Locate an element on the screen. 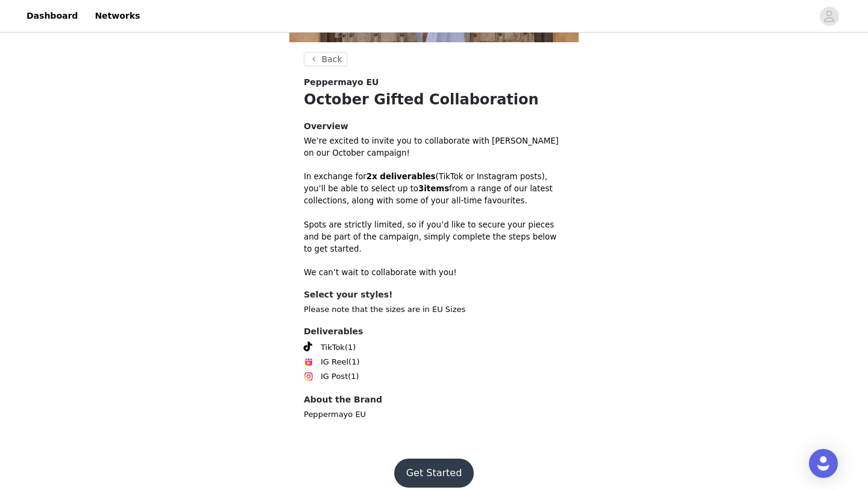 This screenshot has height=490, width=868. a: Dashboard is located at coordinates (52, 16).